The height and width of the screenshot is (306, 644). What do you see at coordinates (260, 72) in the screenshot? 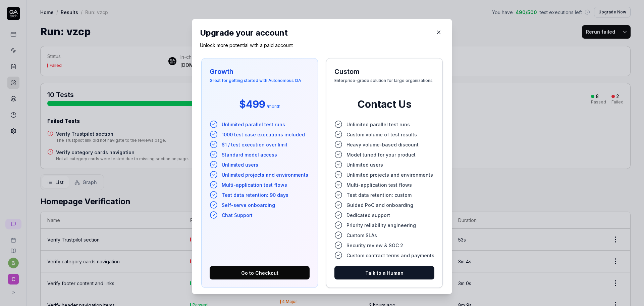
I see `h3: Growth` at bounding box center [260, 72].